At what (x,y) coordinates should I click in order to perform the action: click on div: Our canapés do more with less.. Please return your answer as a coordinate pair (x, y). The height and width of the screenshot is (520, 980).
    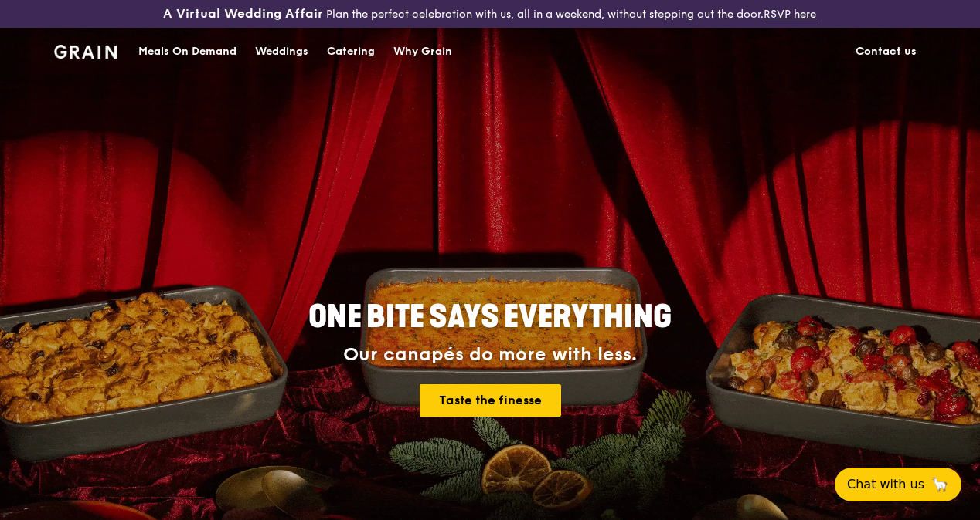
    Looking at the image, I should click on (490, 355).